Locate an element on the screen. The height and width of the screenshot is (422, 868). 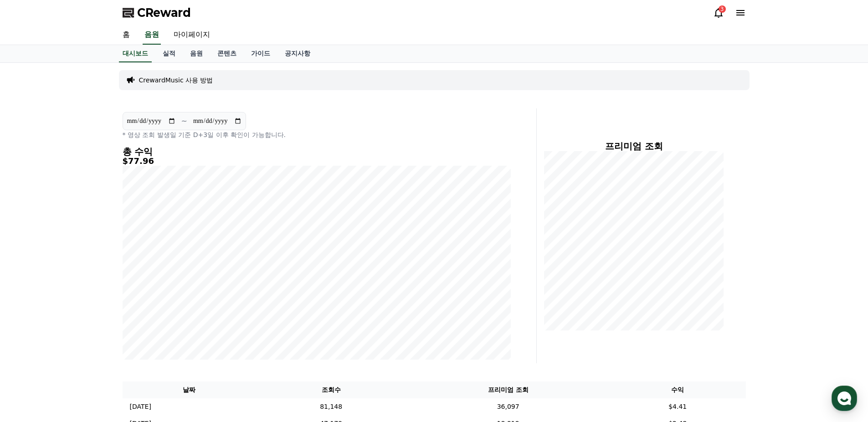
span: 설정 is located at coordinates (146, 306).